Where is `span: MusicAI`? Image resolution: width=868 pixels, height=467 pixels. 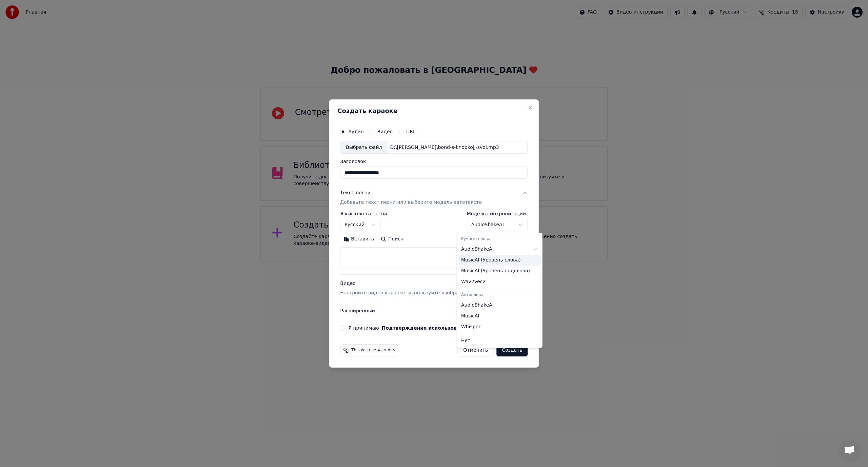 span: MusicAI is located at coordinates (471, 316).